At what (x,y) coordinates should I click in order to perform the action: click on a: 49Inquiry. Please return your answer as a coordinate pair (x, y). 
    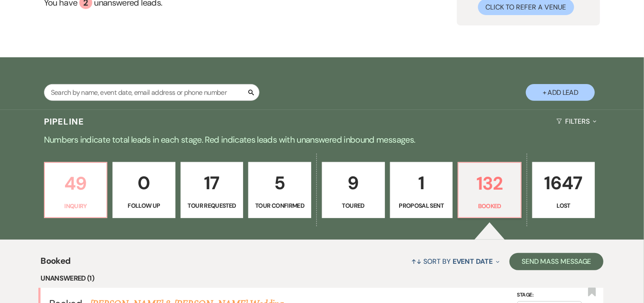
    Looking at the image, I should click on (76, 190).